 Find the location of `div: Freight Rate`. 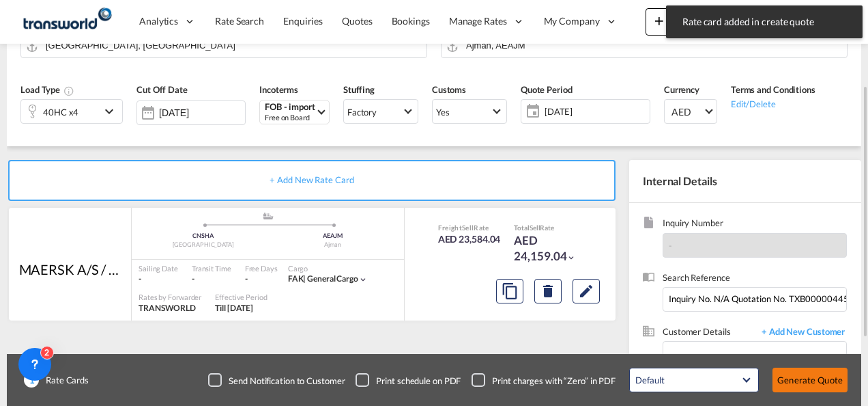

div: Freight Rate is located at coordinates (470, 228).